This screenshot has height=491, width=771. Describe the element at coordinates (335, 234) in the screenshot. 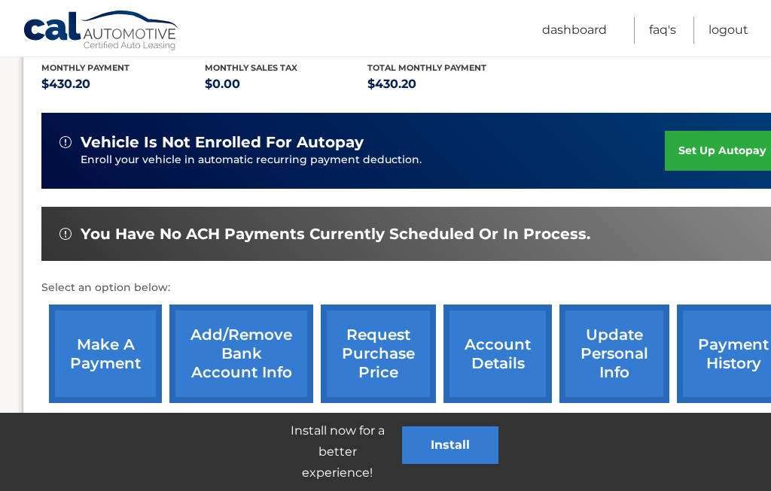

I see `span: You have no ACH payments currently scheduled or in process.` at that location.